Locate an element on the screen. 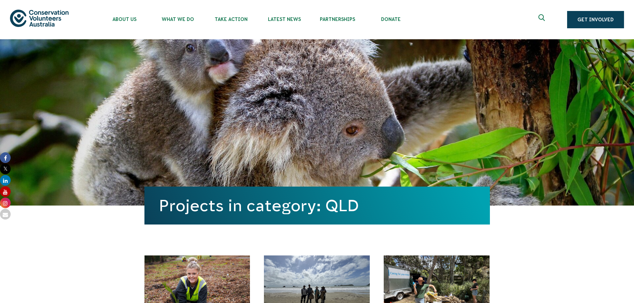  h1: Projects in category: QLD is located at coordinates (317, 206).